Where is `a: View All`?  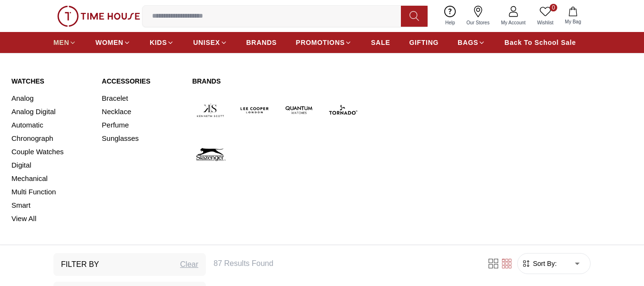 a: View All is located at coordinates (51, 218).